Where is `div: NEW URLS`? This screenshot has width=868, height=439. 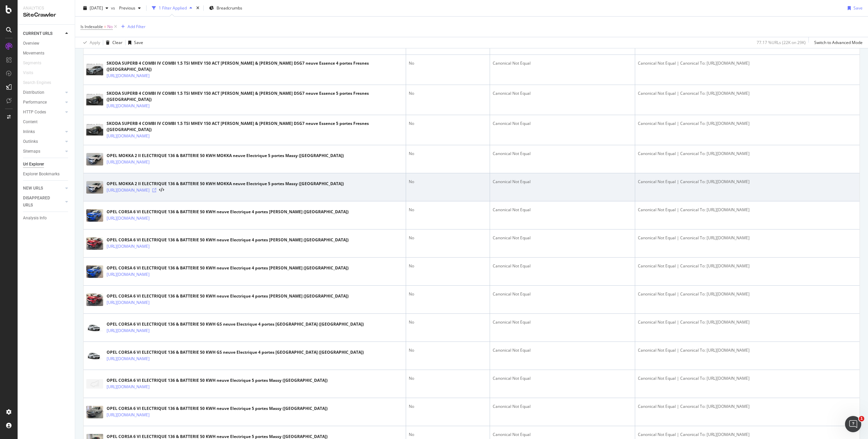
div: NEW URLS is located at coordinates (33, 188).